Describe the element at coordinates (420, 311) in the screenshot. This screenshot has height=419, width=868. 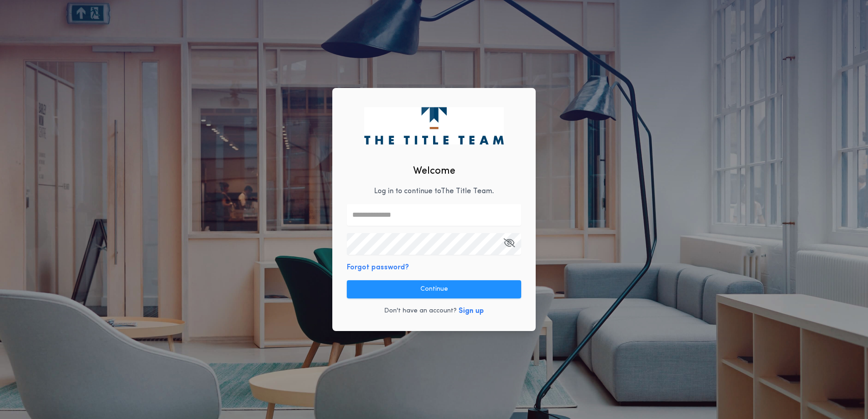
I see `p: Don't have an account?` at that location.